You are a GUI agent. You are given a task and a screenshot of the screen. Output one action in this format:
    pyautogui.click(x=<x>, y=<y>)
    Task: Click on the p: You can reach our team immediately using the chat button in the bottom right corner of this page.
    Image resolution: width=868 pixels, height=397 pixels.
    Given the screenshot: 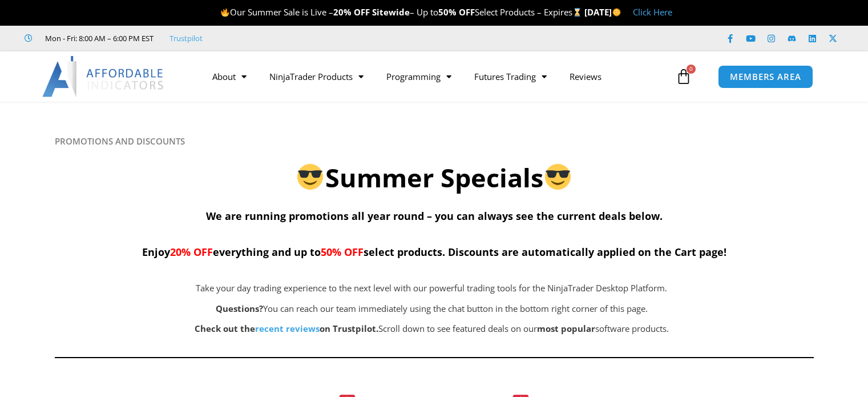 What is the action you would take?
    pyautogui.click(x=432, y=309)
    